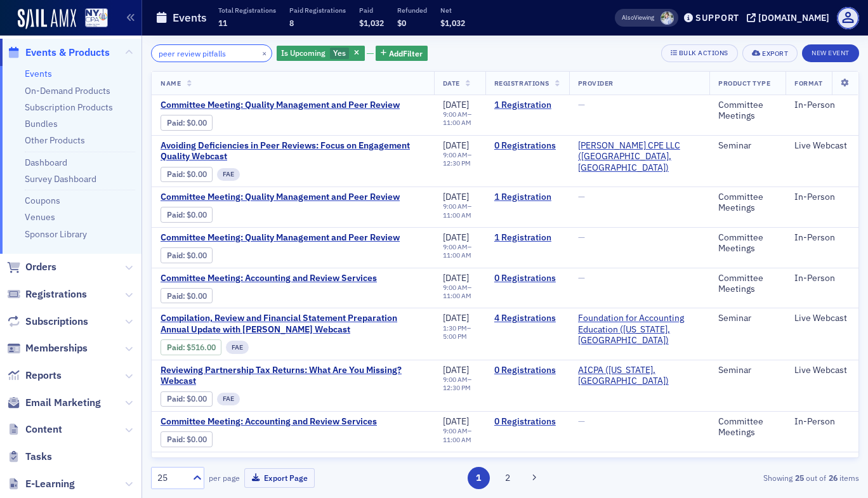 The height and width of the screenshot is (498, 868). I want to click on span: Product Type, so click(745, 83).